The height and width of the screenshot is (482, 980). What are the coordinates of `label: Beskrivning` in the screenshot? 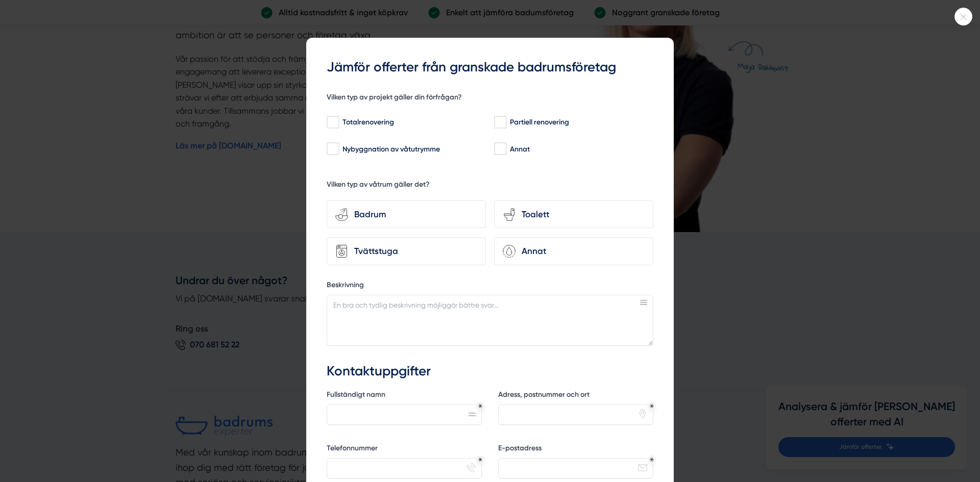 It's located at (490, 286).